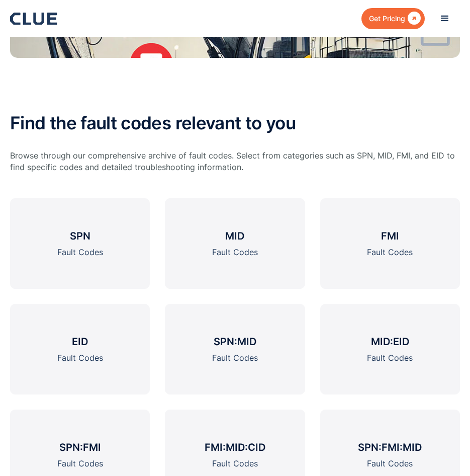 The height and width of the screenshot is (476, 470). Describe the element at coordinates (390, 236) in the screenshot. I see `h3: FMI` at that location.